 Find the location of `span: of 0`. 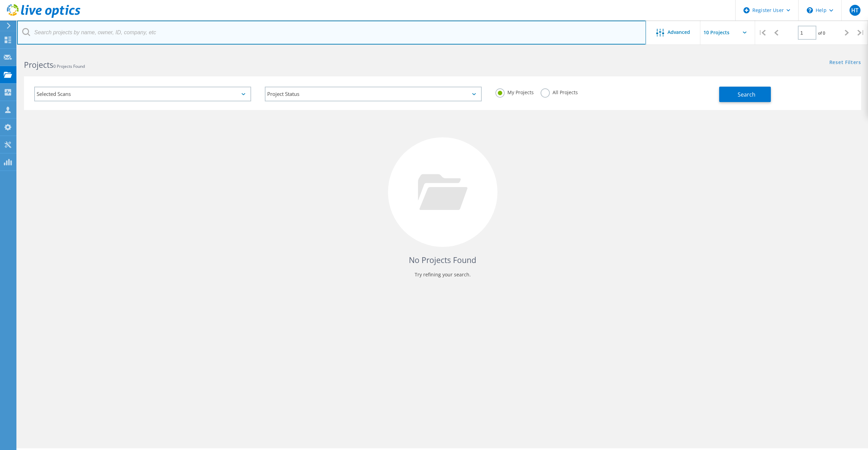

span: of 0 is located at coordinates (821, 33).